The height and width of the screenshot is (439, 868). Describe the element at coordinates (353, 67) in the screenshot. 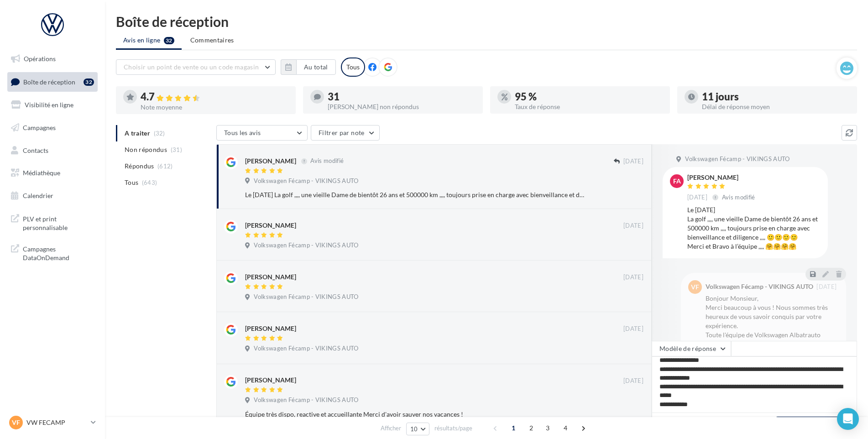

I see `div: Tous` at that location.